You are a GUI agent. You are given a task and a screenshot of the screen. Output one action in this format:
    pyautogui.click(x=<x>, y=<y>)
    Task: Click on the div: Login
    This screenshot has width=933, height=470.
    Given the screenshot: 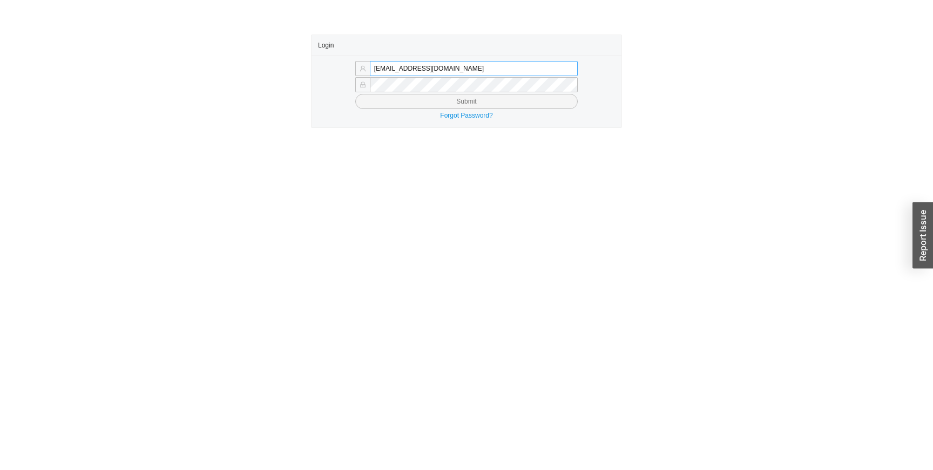 What is the action you would take?
    pyautogui.click(x=466, y=45)
    